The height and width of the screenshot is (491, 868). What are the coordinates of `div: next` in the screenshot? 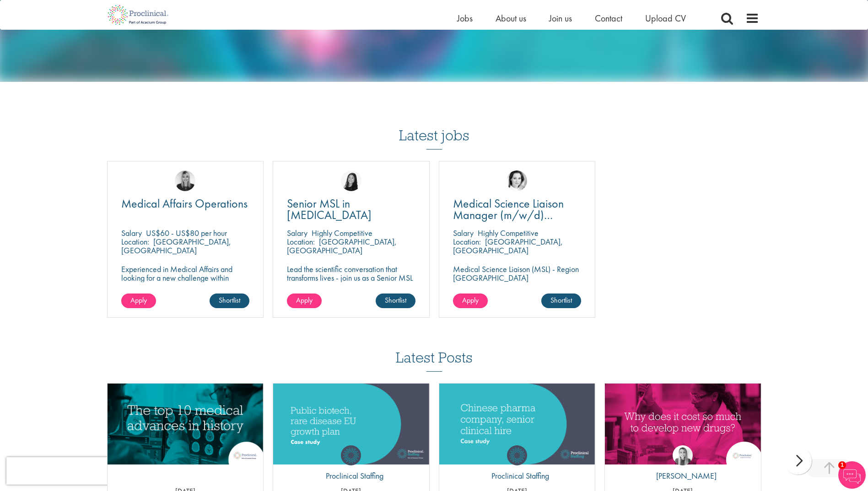 It's located at (798, 461).